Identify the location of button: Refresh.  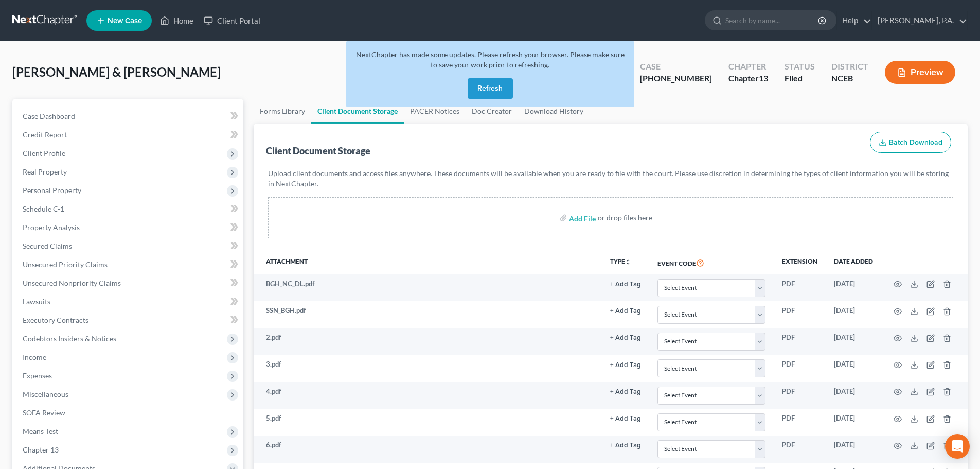
(490, 89).